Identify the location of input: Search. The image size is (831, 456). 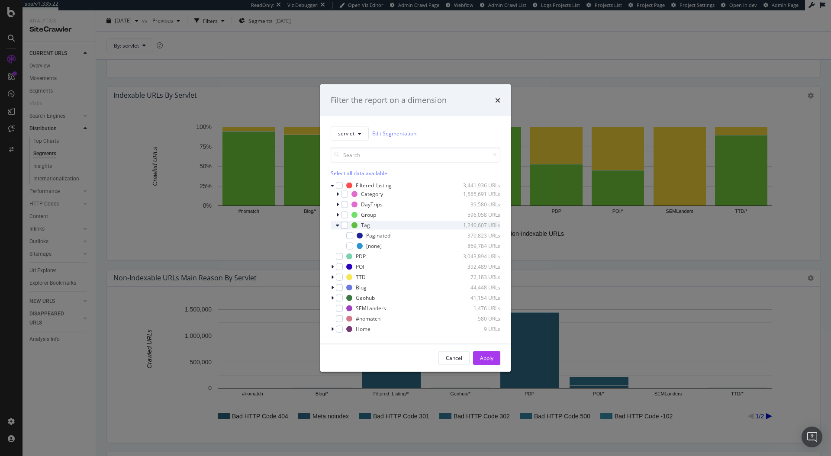
(416, 155).